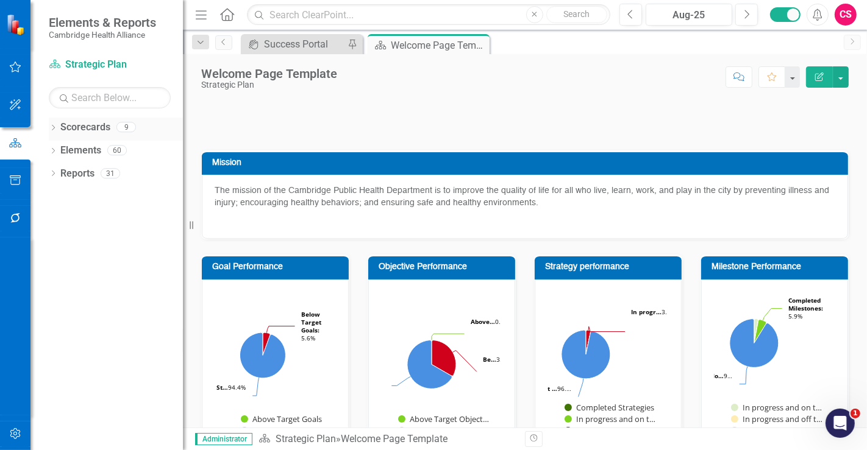  Describe the element at coordinates (483, 322) in the screenshot. I see `tspan: Above…` at that location.